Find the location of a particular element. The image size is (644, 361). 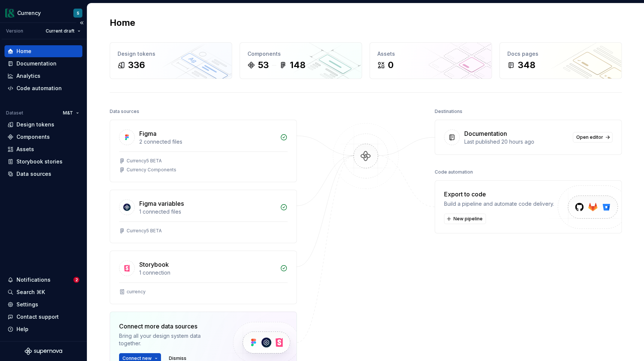

button: CurrencyS is located at coordinates (44, 13).